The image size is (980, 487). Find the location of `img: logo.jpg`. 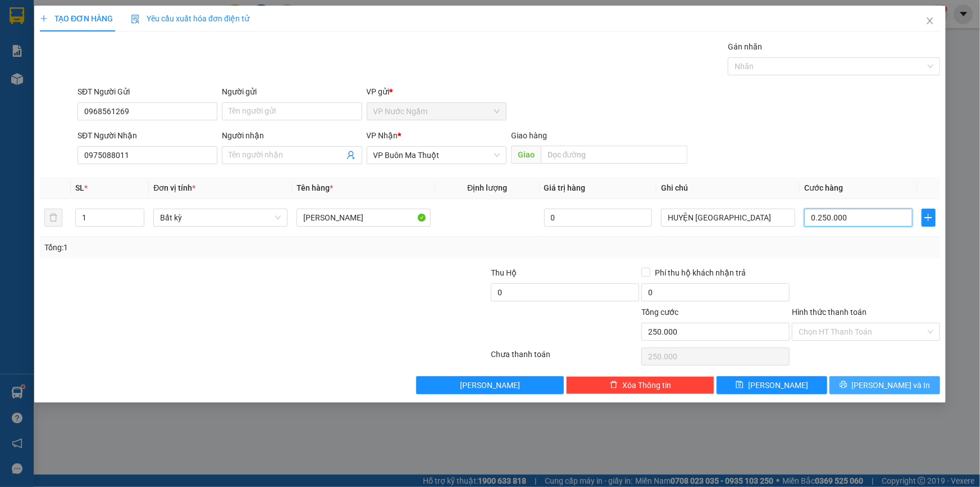

img: logo.jpg is located at coordinates (22, 45).